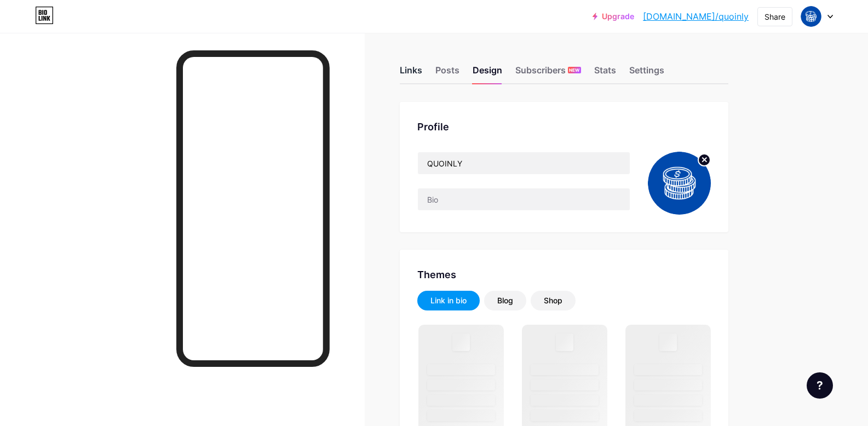  I want to click on div: Subscribers, so click(548, 73).